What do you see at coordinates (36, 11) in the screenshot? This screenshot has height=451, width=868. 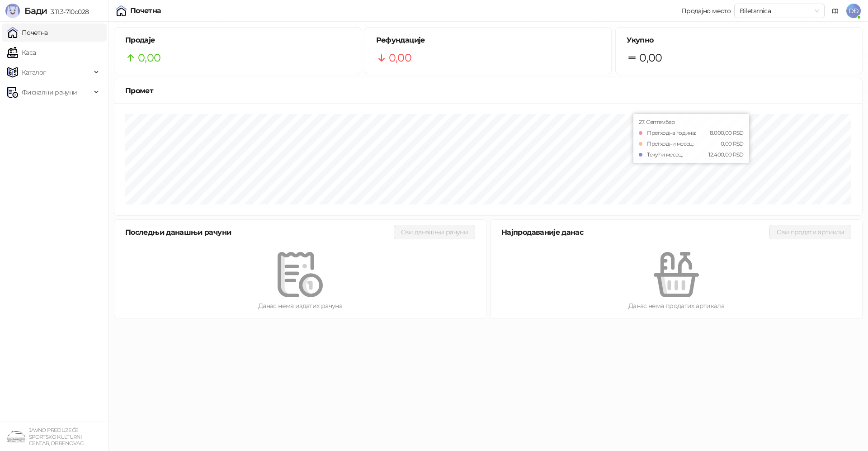 I see `span: Бади` at bounding box center [36, 11].